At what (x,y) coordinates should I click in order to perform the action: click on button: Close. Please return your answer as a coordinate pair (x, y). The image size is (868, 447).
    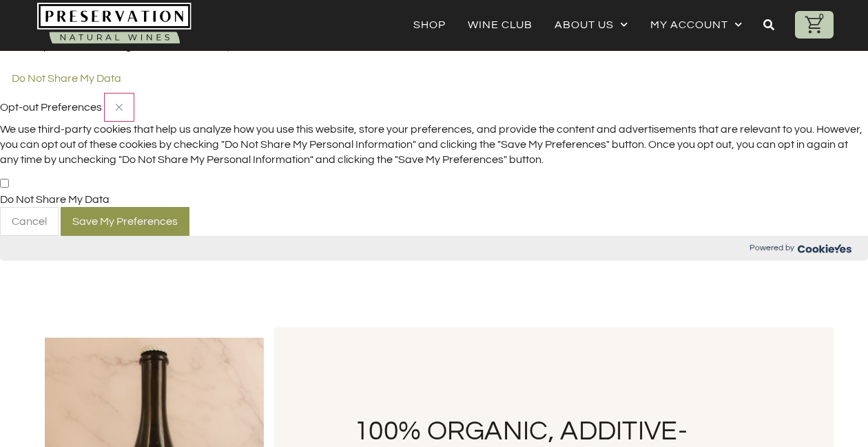
    Looking at the image, I should click on (119, 107).